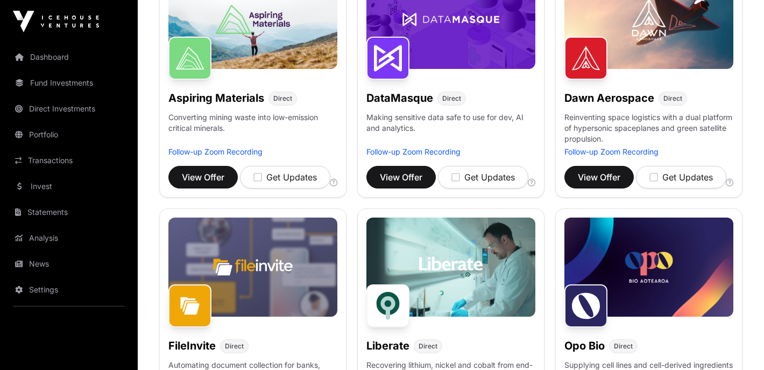 The width and height of the screenshot is (764, 370). I want to click on a: Analysis, so click(69, 238).